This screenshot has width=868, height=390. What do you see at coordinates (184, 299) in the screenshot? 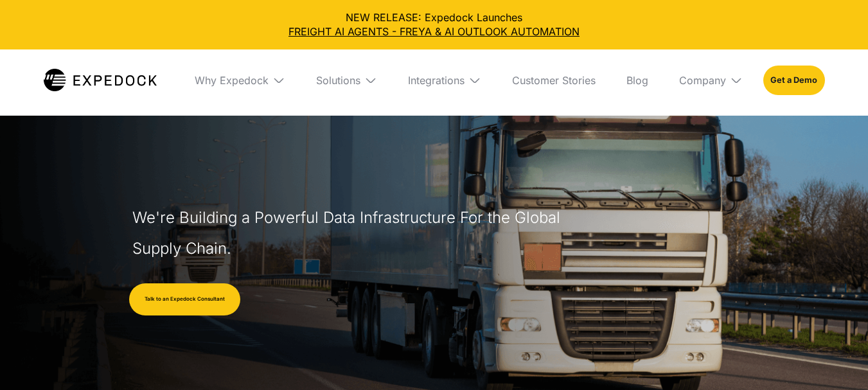
I see `a: Talk to an Expedock Consultant` at bounding box center [184, 299].